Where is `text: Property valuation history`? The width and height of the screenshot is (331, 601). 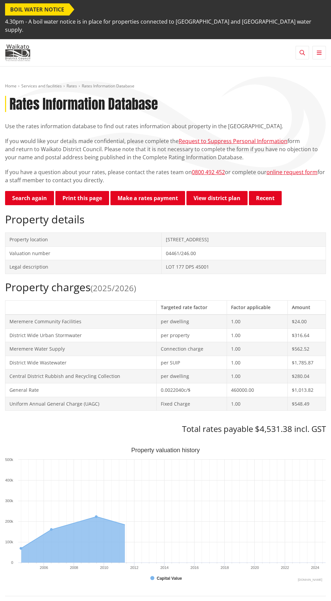 text: Property valuation history is located at coordinates (165, 450).